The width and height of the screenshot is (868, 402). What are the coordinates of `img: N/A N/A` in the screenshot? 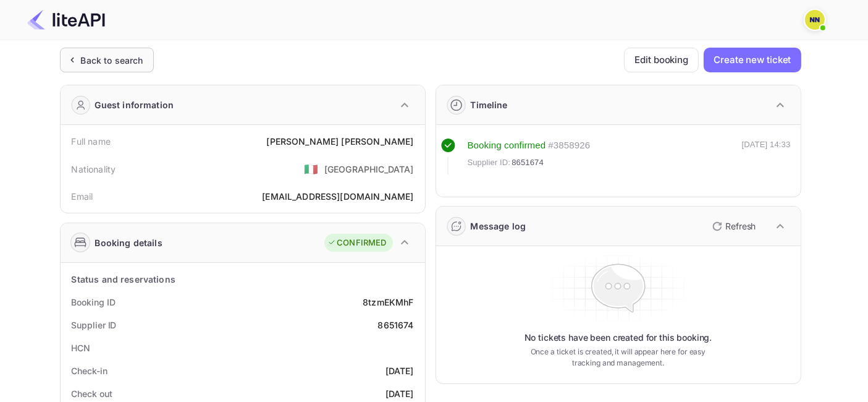 It's located at (815, 20).